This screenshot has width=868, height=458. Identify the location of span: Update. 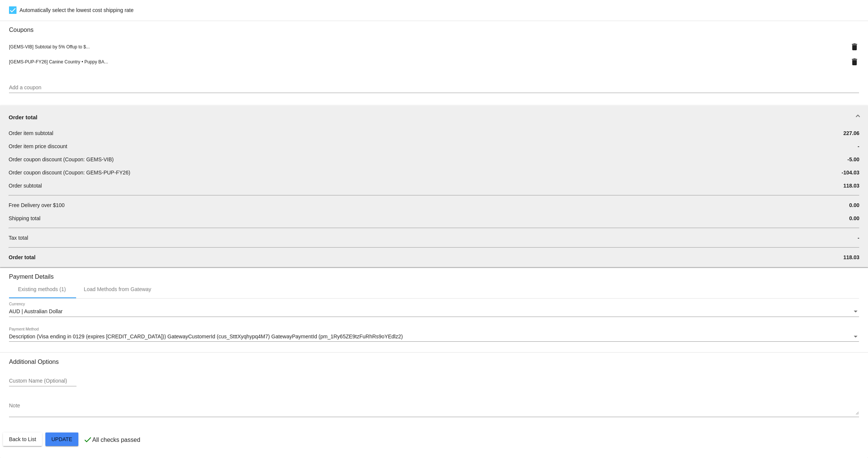
(62, 439).